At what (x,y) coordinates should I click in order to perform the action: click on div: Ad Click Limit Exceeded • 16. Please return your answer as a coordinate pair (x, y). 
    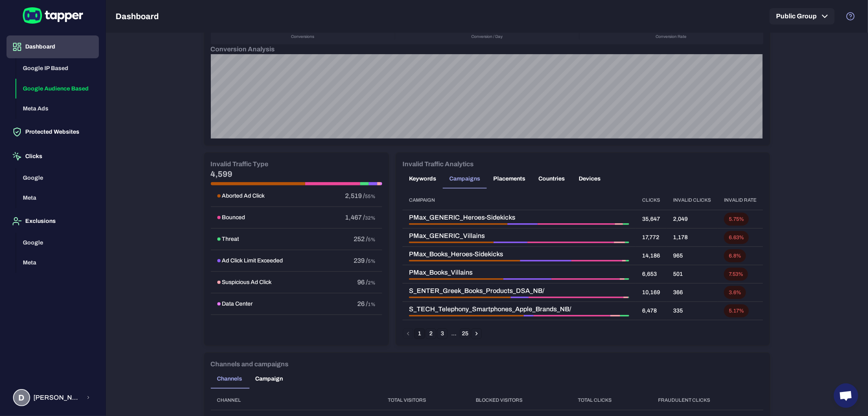
    Looking at the image, I should click on (529, 316).